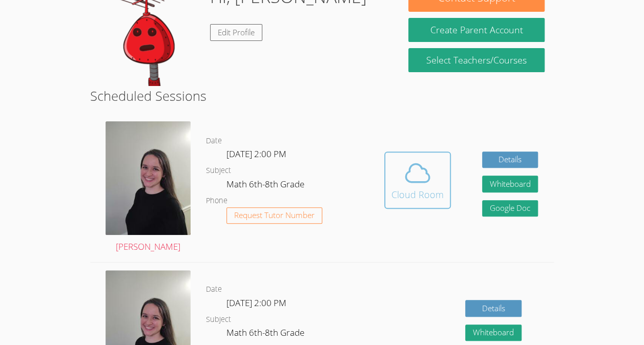 The width and height of the screenshot is (644, 345). I want to click on span: Request Tutor Number, so click(274, 215).